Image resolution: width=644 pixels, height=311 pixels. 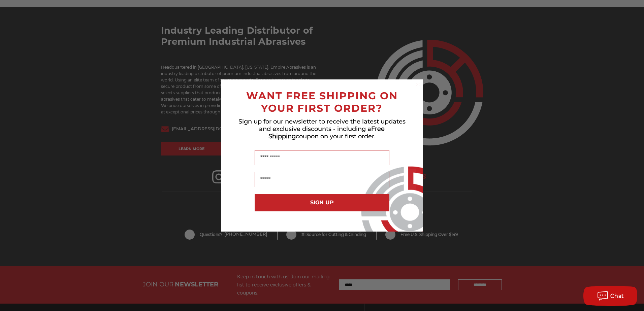 What do you see at coordinates (327, 133) in the screenshot?
I see `span: Free Shipping` at bounding box center [327, 133].